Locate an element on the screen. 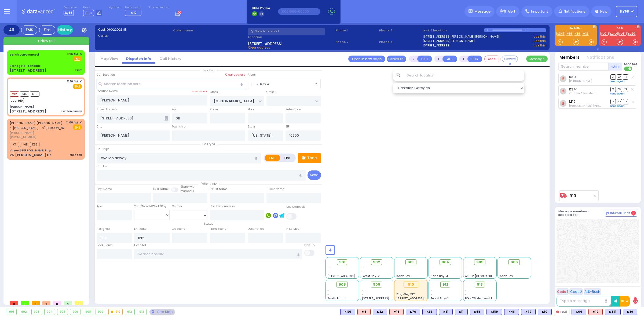  div: K519 is located at coordinates (494, 312).